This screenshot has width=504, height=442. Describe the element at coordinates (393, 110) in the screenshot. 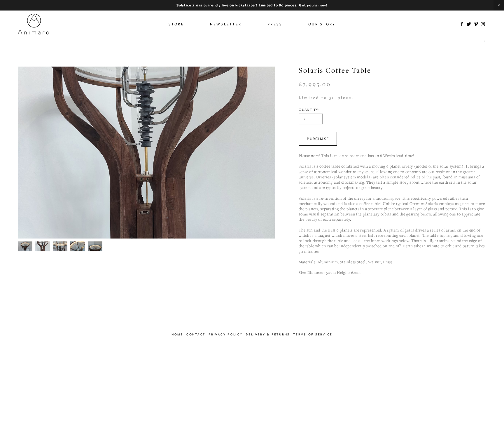

I see `div: Quantity:` at that location.